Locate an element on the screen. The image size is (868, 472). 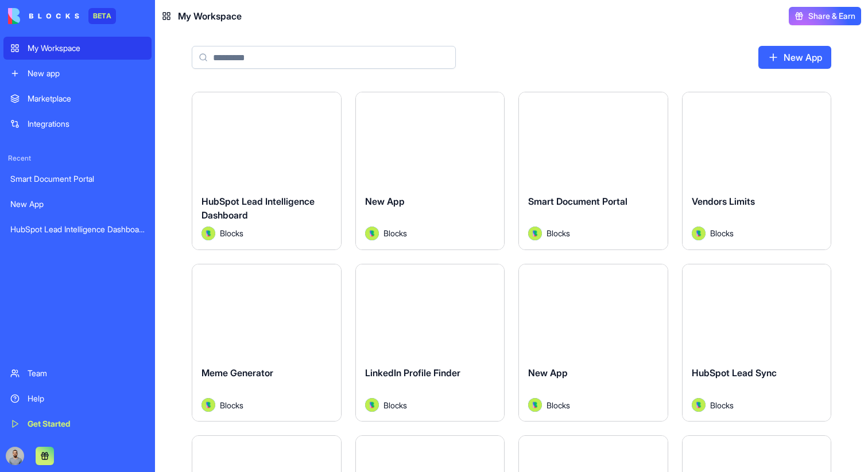
a: Meme GeneratorAvatarBlocks is located at coordinates (267, 343).